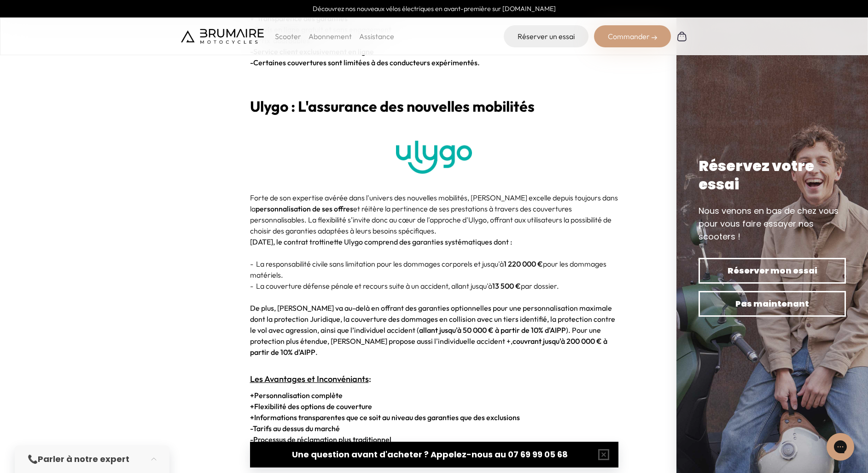 The height and width of the screenshot is (473, 868). I want to click on button: Gorgias live chat, so click(19, 17).